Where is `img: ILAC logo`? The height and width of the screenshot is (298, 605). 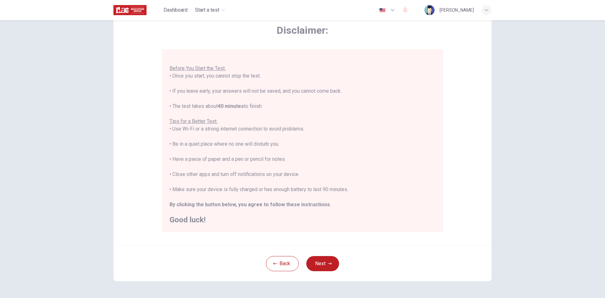 img: ILAC logo is located at coordinates (130, 10).